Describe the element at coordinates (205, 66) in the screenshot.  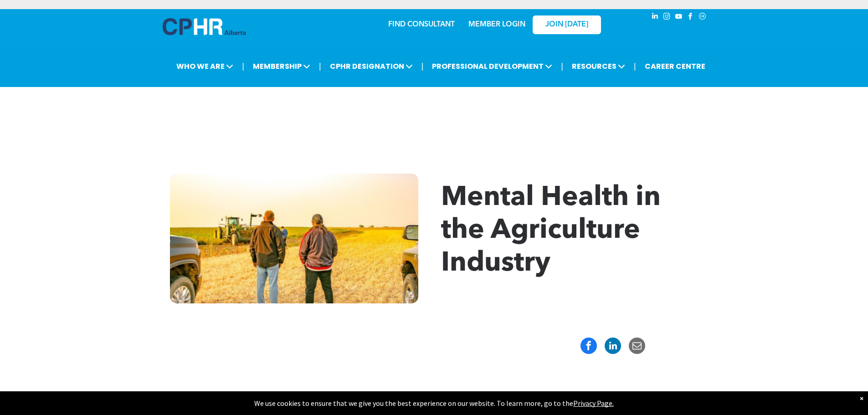
I see `span: WHO WE ARE` at that location.